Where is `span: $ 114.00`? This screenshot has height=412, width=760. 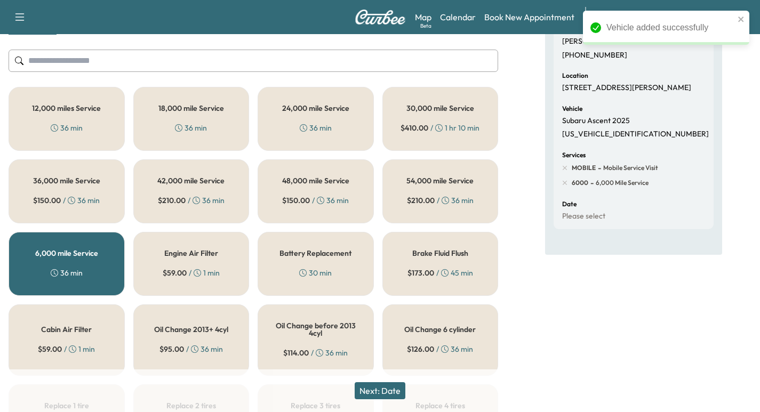 span: $ 114.00 is located at coordinates (296, 353).